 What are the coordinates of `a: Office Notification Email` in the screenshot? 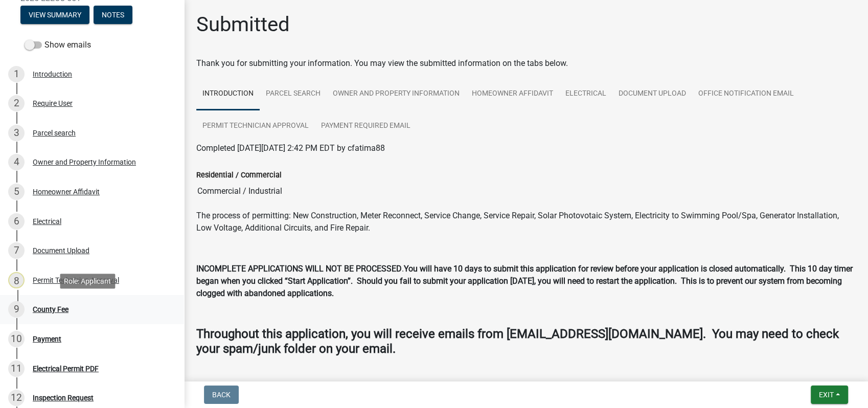 It's located at (746, 94).